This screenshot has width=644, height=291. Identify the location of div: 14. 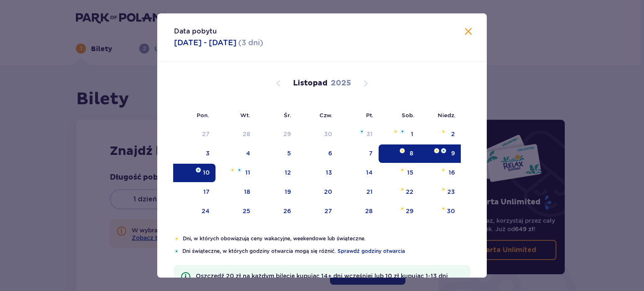
(369, 173).